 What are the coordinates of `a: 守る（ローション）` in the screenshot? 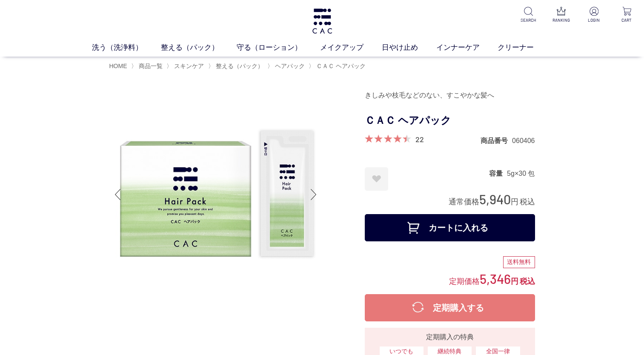 It's located at (278, 47).